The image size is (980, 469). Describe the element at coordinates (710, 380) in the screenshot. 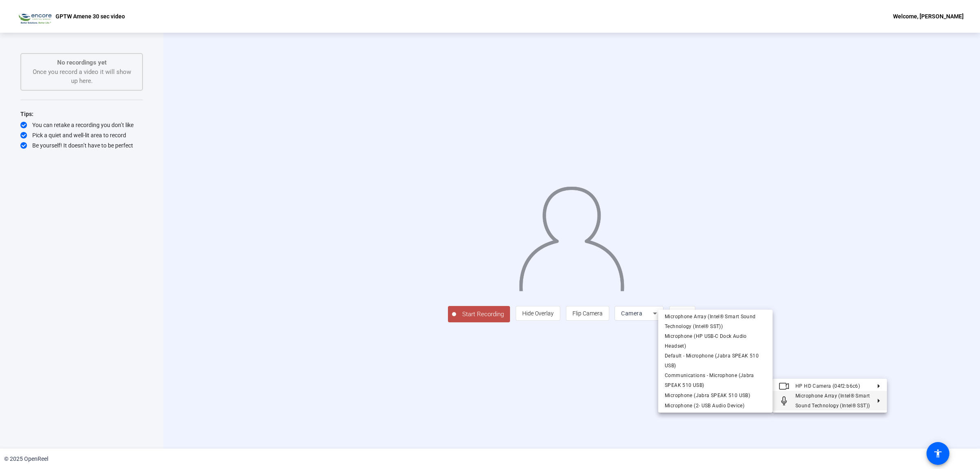

I see `span: Communications - Microphone (Jabra SPEAK 510 USB)` at that location.